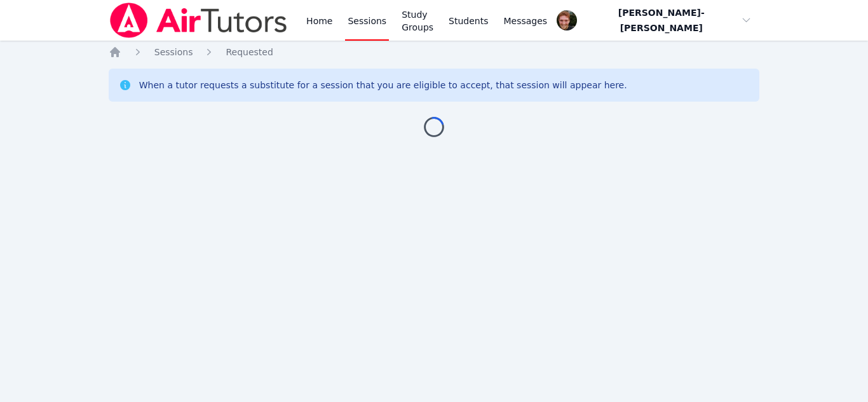 Image resolution: width=868 pixels, height=402 pixels. Describe the element at coordinates (174, 52) in the screenshot. I see `span: Sessions` at that location.